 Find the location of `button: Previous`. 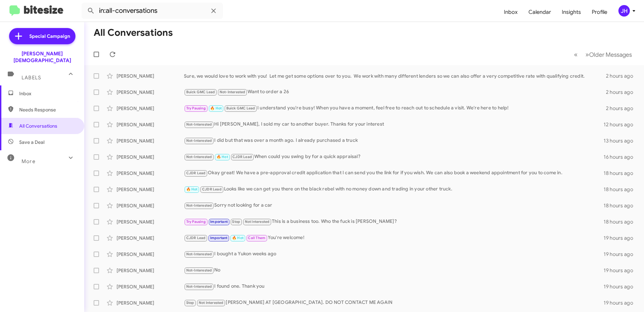

button: Previous is located at coordinates (576, 54).